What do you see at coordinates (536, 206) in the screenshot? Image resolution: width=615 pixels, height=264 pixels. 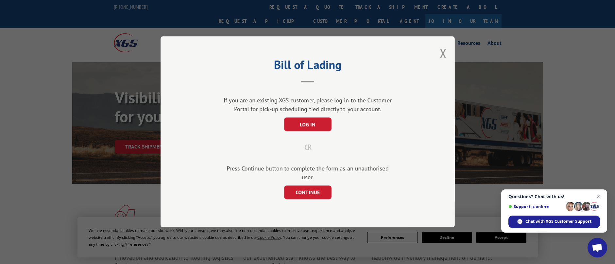 I see `span: Support is online` at bounding box center [536, 206].